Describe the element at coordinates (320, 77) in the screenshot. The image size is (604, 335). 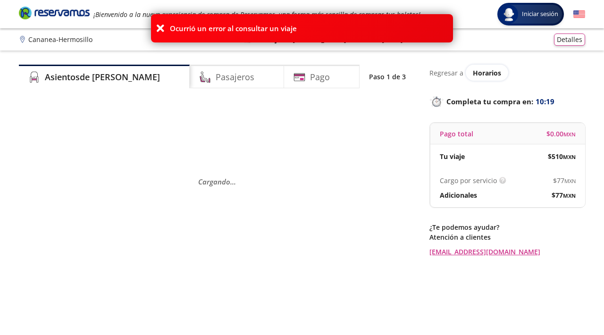
I see `h4: Pago` at that location.